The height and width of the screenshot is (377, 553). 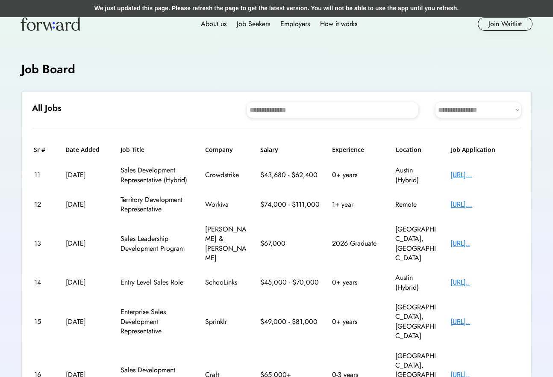 What do you see at coordinates (227, 175) in the screenshot?
I see `div: Crowdstrike` at bounding box center [227, 175].